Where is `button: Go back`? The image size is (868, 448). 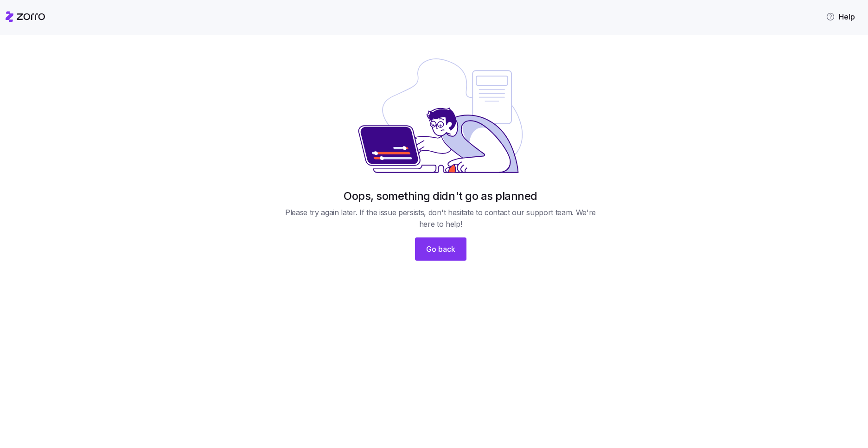
button: Go back is located at coordinates (440, 249).